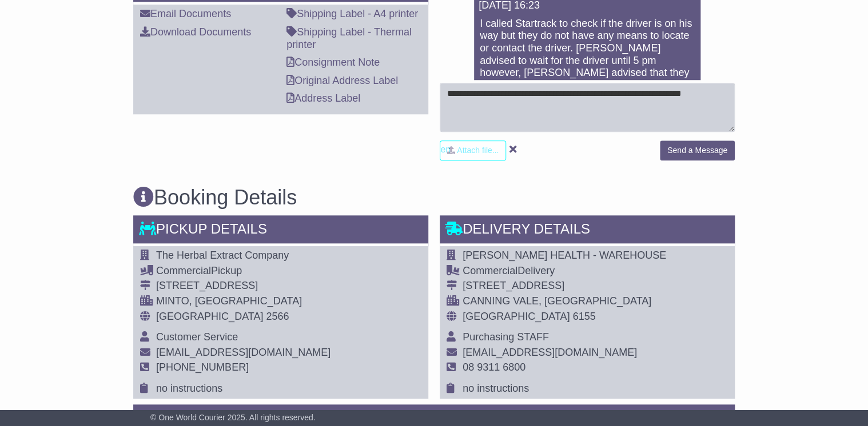  I want to click on a: Consignment Note, so click(333, 62).